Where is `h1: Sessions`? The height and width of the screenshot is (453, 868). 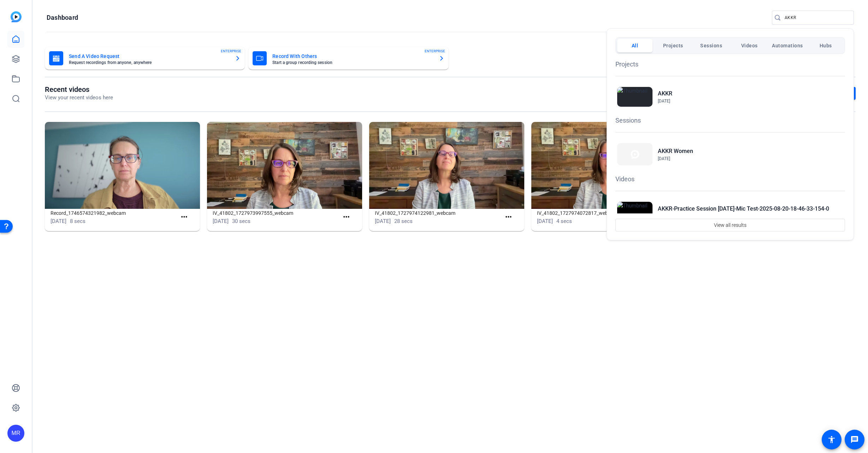
h1: Sessions is located at coordinates (731, 120).